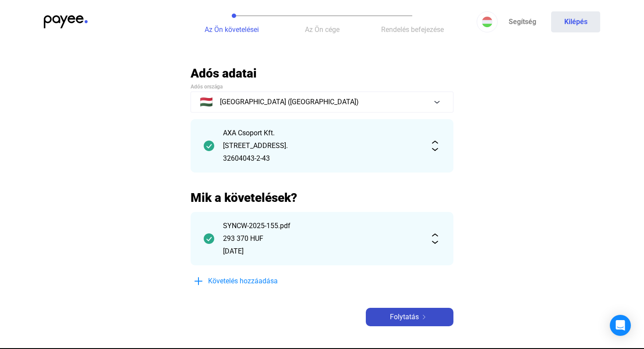  I want to click on button: HU, so click(487, 22).